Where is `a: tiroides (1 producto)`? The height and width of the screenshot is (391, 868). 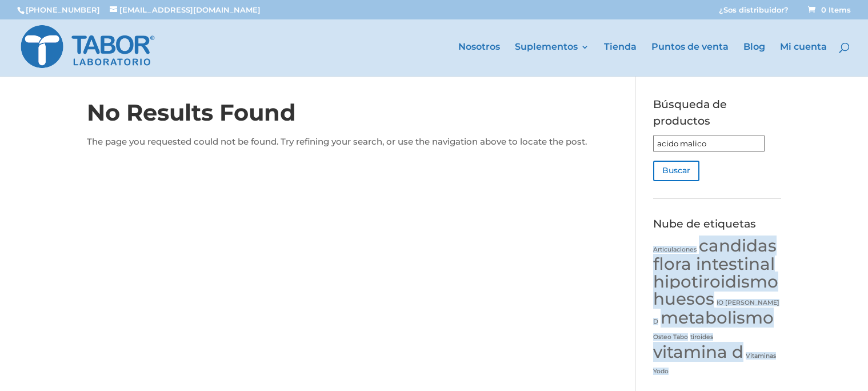 a: tiroides (1 producto) is located at coordinates (702, 336).